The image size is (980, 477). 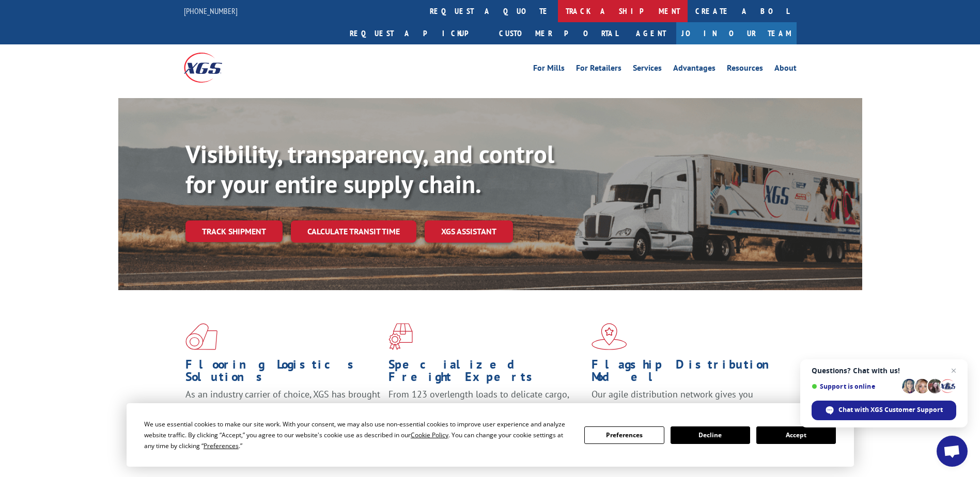 What do you see at coordinates (358, 435) in the screenshot?
I see `div: We use essential cookies to make our site work. With your consent, we may also use non-essential ...` at bounding box center [358, 435].